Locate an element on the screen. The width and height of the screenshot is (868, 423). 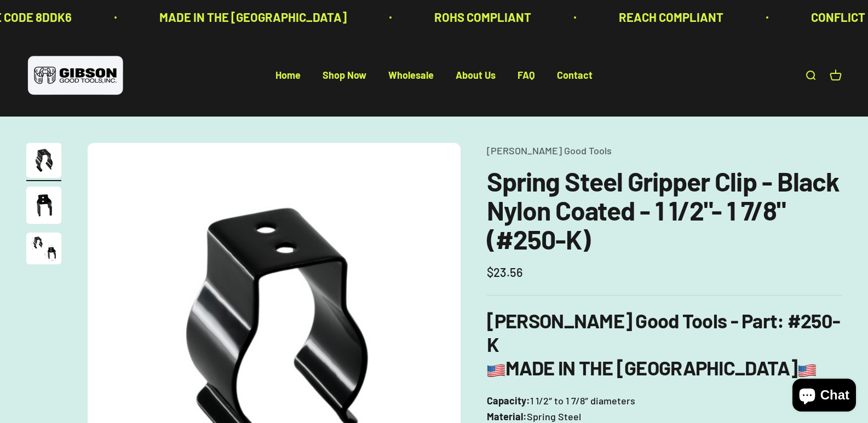
p: REACH COMPLIANT is located at coordinates (658, 17).